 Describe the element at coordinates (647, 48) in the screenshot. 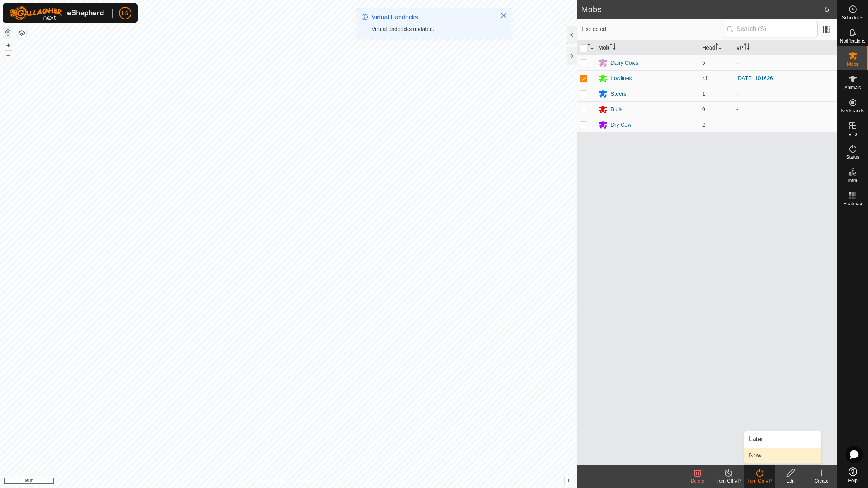

I see `th: Mob` at that location.